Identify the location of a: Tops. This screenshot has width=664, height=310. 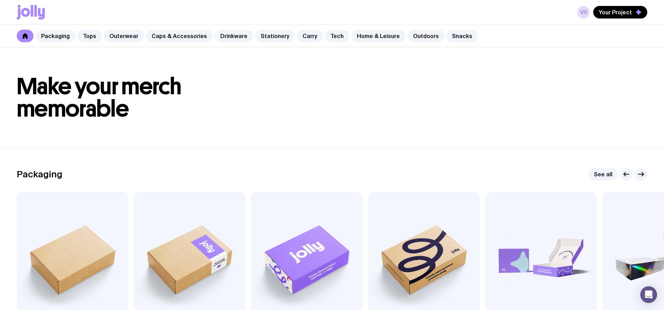
(90, 36).